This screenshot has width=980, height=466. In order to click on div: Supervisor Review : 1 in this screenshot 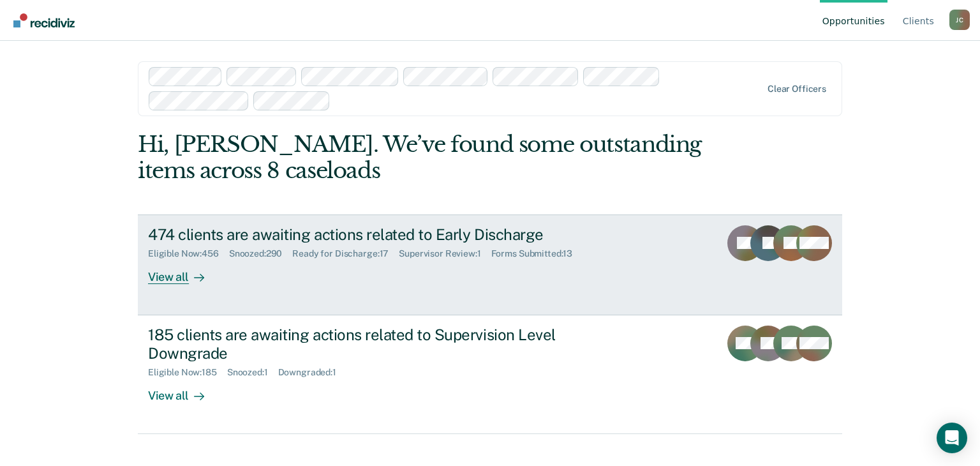, I will do `click(445, 254)`.